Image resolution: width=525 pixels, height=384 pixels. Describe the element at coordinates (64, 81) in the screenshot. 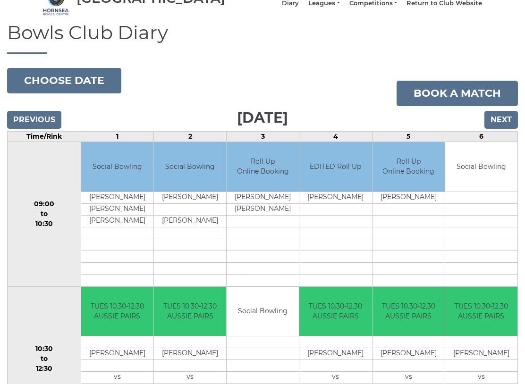

I see `button: Choose date` at that location.